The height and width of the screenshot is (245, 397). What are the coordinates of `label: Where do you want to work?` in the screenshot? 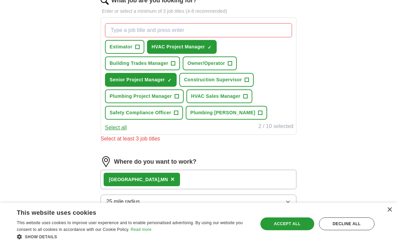 It's located at (155, 162).